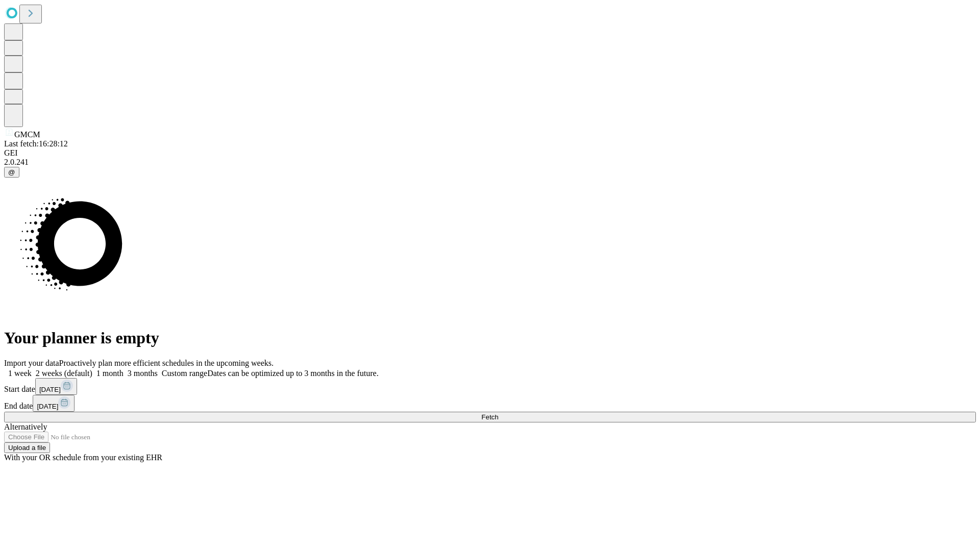 The image size is (980, 551). Describe the element at coordinates (36, 143) in the screenshot. I see `span: Last fetch: 16:28:12` at that location.